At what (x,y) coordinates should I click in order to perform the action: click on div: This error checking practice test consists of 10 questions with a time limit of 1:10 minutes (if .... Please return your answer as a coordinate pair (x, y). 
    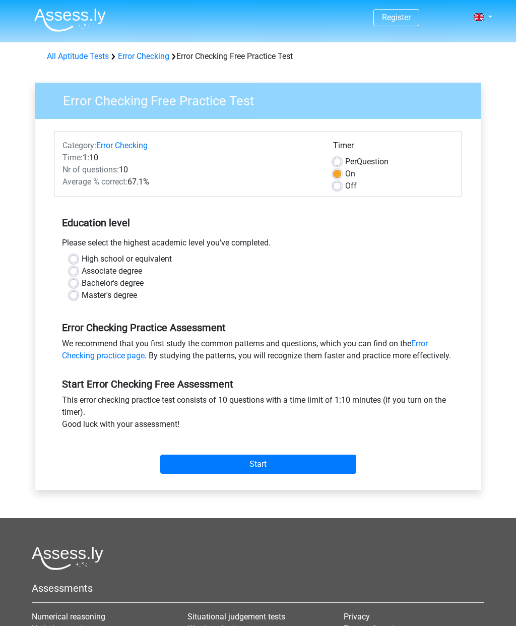
    Looking at the image, I should click on (258, 414).